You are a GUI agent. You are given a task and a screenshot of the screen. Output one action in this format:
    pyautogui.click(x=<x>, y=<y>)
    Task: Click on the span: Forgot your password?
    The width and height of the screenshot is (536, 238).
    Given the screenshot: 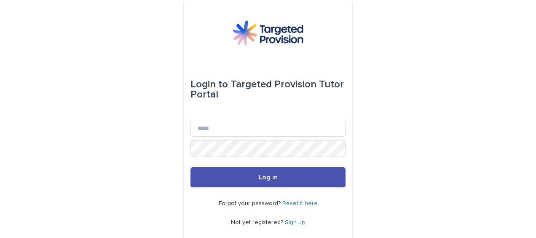 What is the action you would take?
    pyautogui.click(x=250, y=203)
    